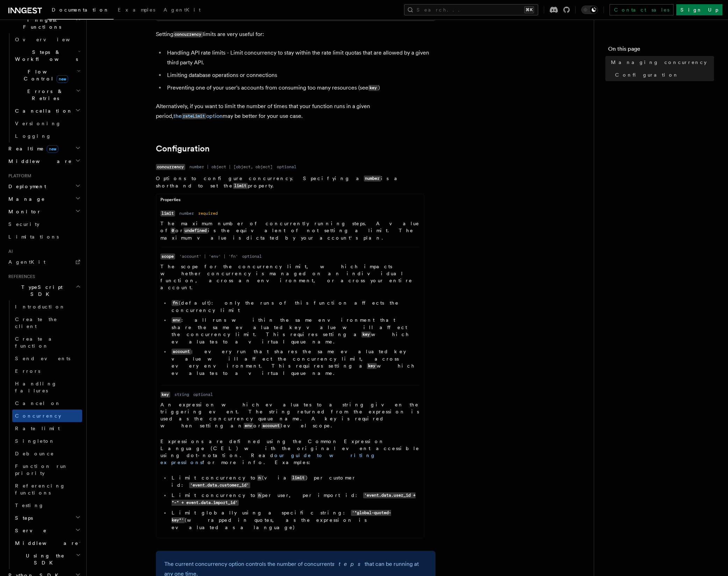 The image size is (728, 576). Describe the element at coordinates (47, 124) in the screenshot. I see `a: Versioning` at that location.